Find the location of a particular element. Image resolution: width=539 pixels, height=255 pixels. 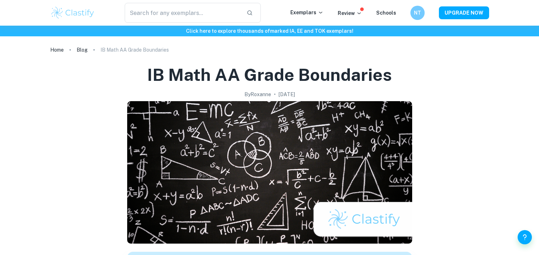

h6: NT is located at coordinates (417, 13).